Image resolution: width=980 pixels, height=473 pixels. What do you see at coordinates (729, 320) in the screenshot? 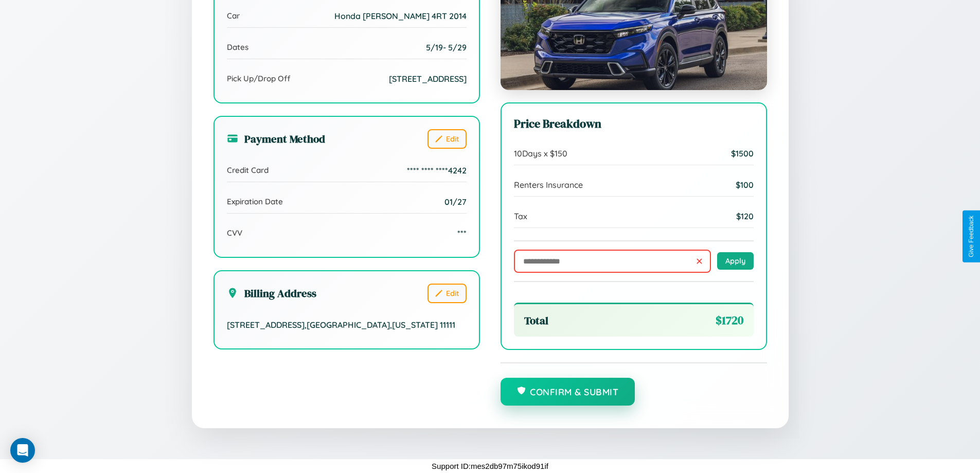
I see `span: $ 1720` at bounding box center [729, 320].